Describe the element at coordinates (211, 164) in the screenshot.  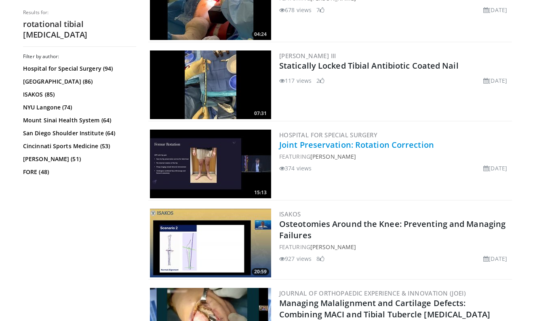
I see `img: c3edf8f0-1d4b-41b3-a616-7a9bf7c219d9.300x170_q85_crop-smart_upscale.jpg` at that location.